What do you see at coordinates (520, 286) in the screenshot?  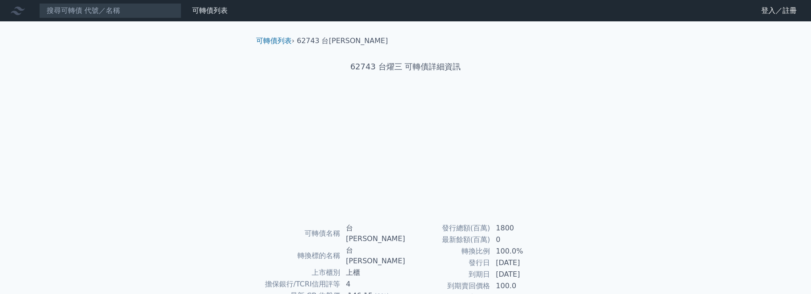 I see `td: 100.0` at bounding box center [520, 286].